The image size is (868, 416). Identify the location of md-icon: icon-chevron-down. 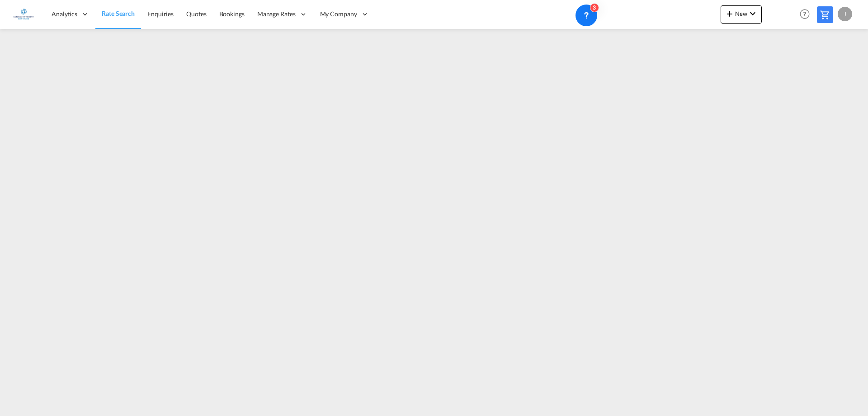
(753, 14).